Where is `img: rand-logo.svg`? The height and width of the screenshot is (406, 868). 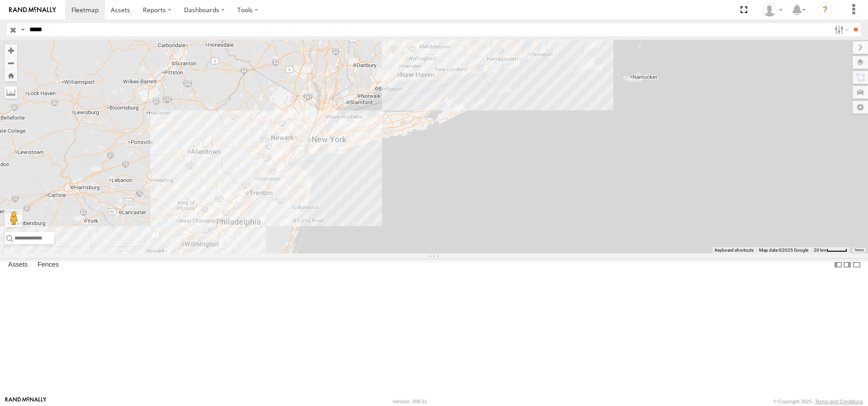
img: rand-logo.svg is located at coordinates (32, 10).